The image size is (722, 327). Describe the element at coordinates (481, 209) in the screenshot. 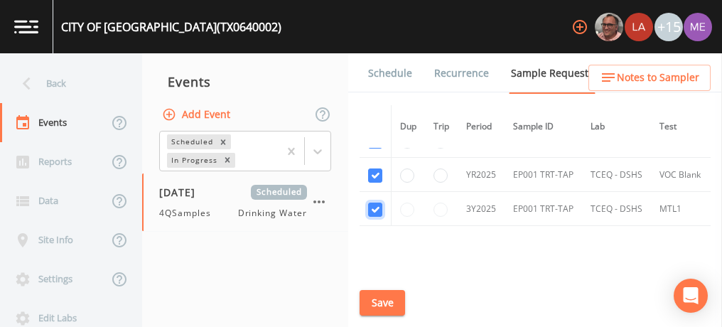

I see `td: 3Y2025` at that location.